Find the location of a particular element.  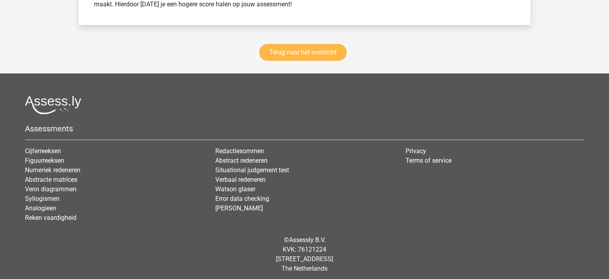

a: Situational judgement test is located at coordinates (252, 170).